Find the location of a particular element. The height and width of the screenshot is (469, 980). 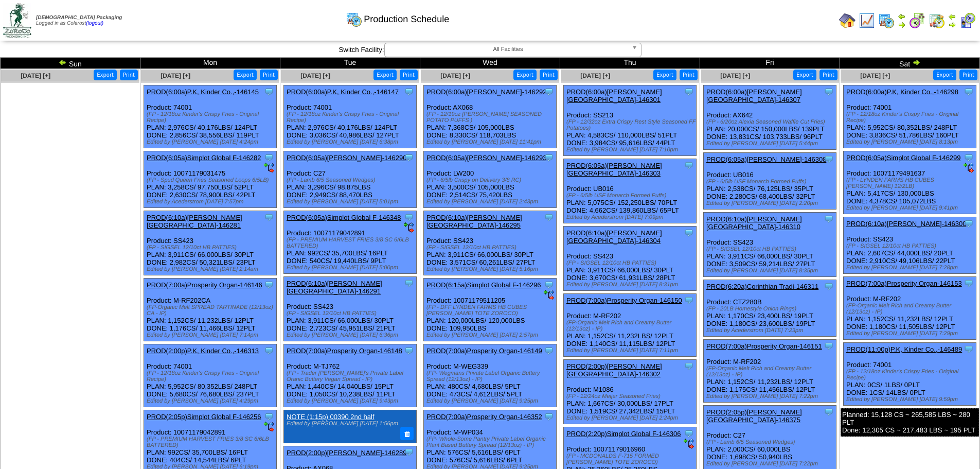

div: Product: UB016 PLAN: 5,075CS / 152,250LBS / 70PLT DONE: 4,662CS / 139,860LBS / 65PLT is located at coordinates (630, 191).